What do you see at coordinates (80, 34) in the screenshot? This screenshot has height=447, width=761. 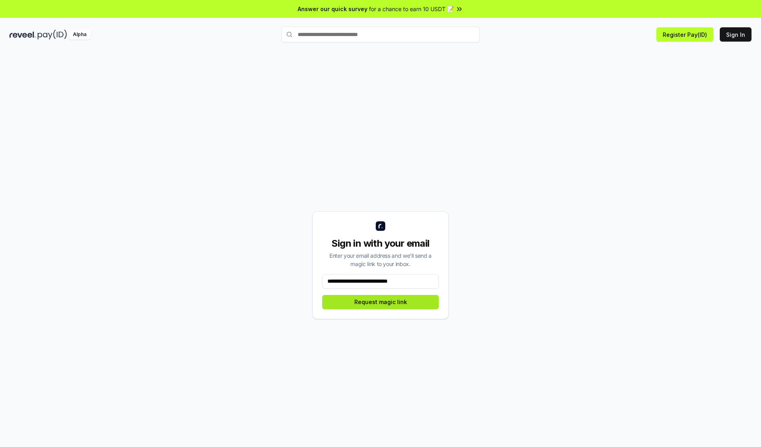 I see `div: Alpha` at bounding box center [80, 34].